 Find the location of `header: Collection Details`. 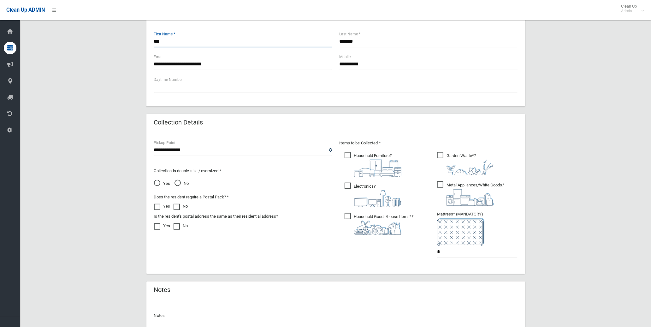

header: Collection Details is located at coordinates (179, 122).